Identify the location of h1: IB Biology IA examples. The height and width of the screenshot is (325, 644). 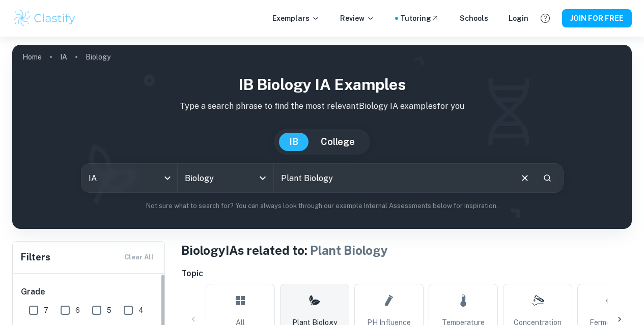
(322, 85).